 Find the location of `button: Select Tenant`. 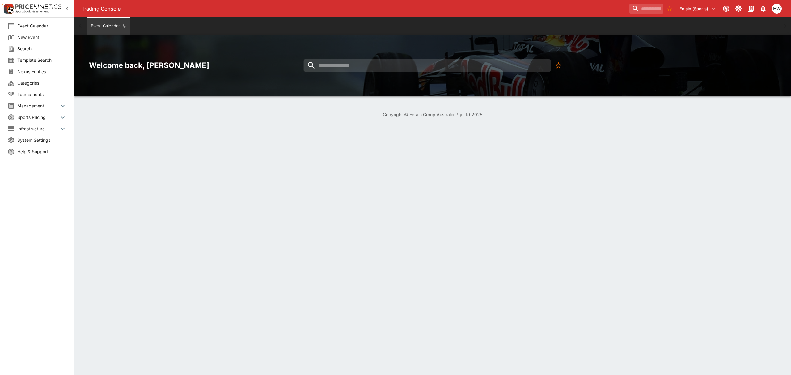

button: Select Tenant is located at coordinates (697, 9).